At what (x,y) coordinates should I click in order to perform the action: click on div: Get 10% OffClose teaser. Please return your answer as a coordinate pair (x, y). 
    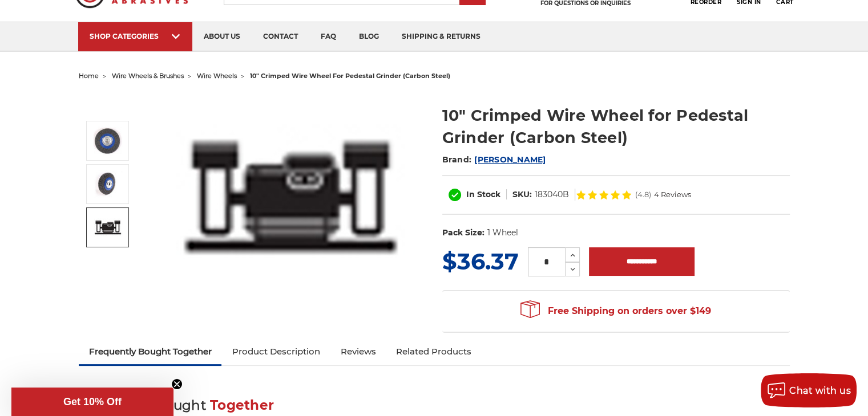
    Looking at the image, I should click on (92, 402).